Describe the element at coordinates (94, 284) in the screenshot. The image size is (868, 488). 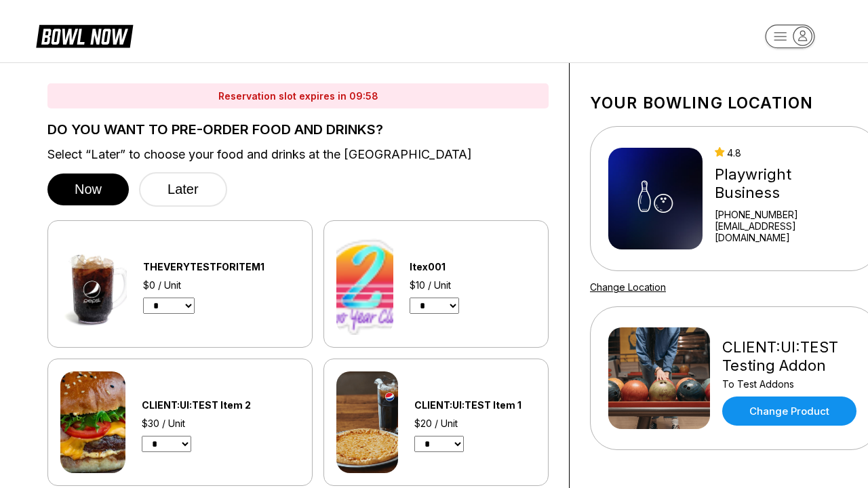
I see `img: THEVERYTESTFORITEM1` at that location.